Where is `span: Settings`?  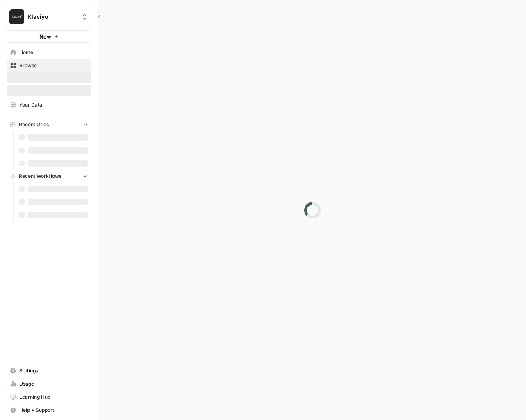 span: Settings is located at coordinates (53, 371).